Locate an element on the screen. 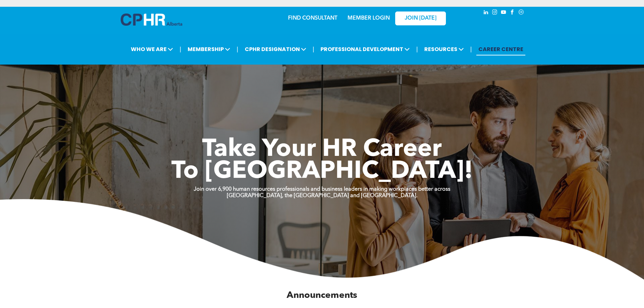  span: PROFESSIONAL DEVELOPMENT is located at coordinates (365, 49).